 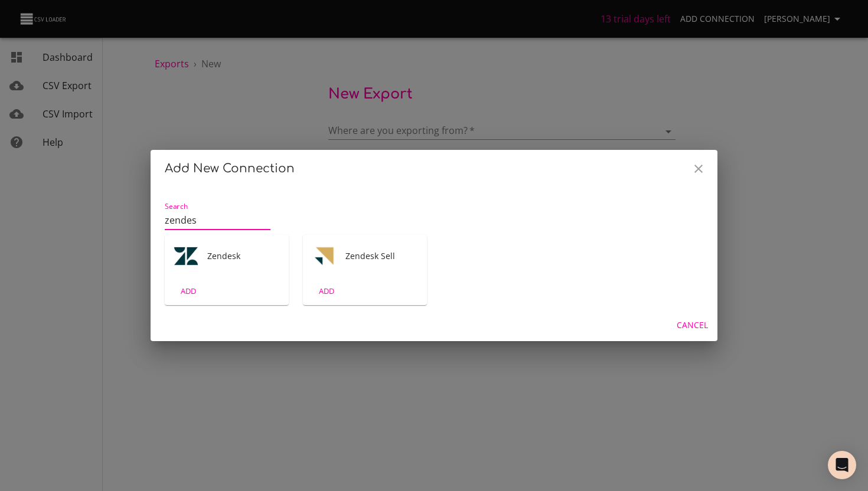 What do you see at coordinates (186, 256) in the screenshot?
I see `img: Zendesk` at bounding box center [186, 256].